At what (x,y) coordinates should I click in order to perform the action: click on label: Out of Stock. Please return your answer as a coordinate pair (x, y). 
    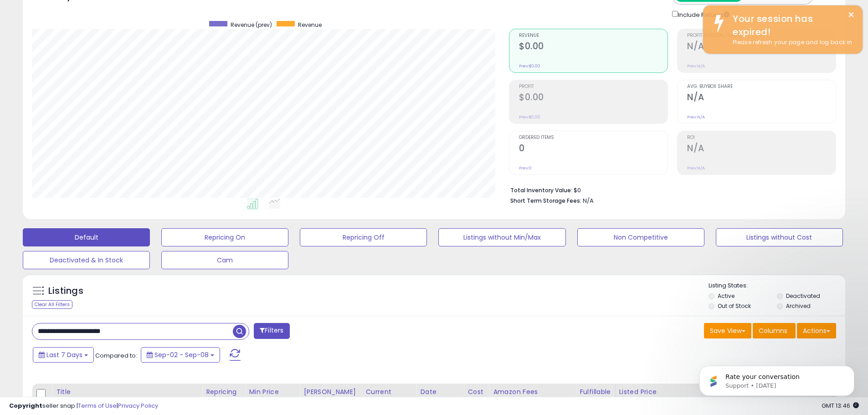
    Looking at the image, I should click on (734, 305).